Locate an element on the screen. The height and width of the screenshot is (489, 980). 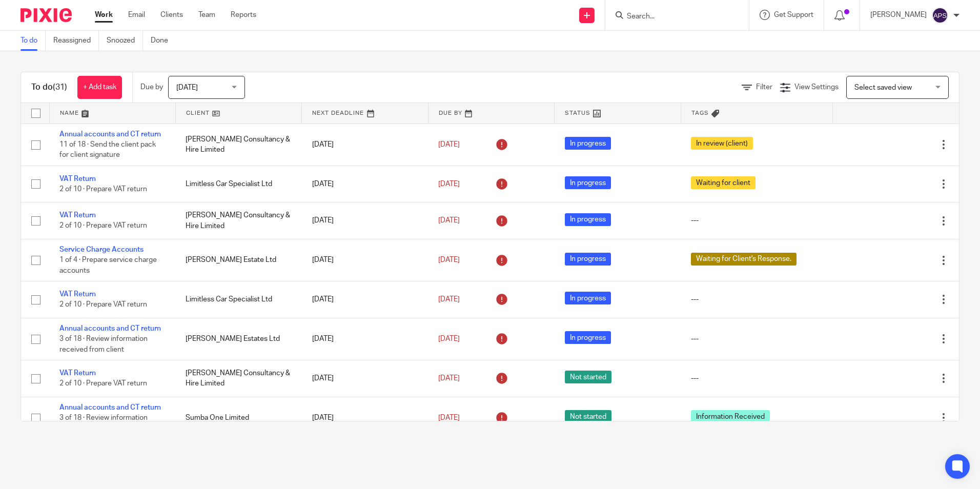
a: Work is located at coordinates (103, 15).